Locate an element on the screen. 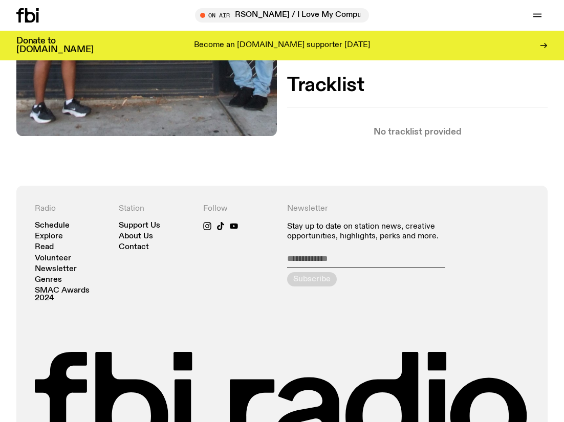 Image resolution: width=564 pixels, height=422 pixels. a: About Us is located at coordinates (136, 237).